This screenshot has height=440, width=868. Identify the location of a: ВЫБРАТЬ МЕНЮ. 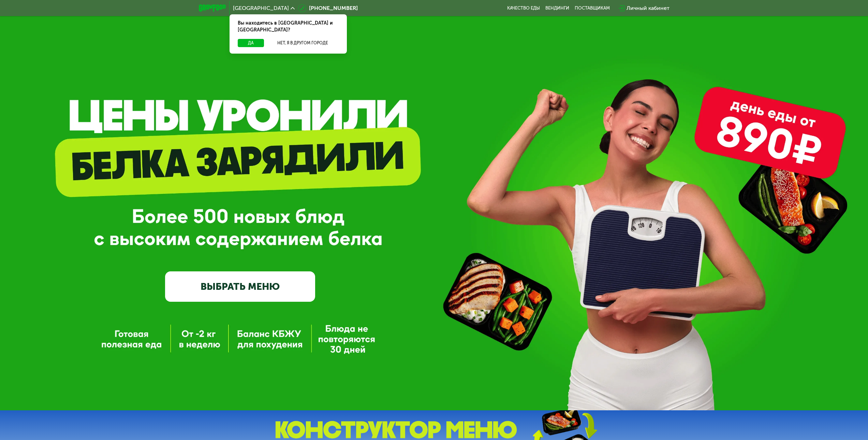
(240, 286).